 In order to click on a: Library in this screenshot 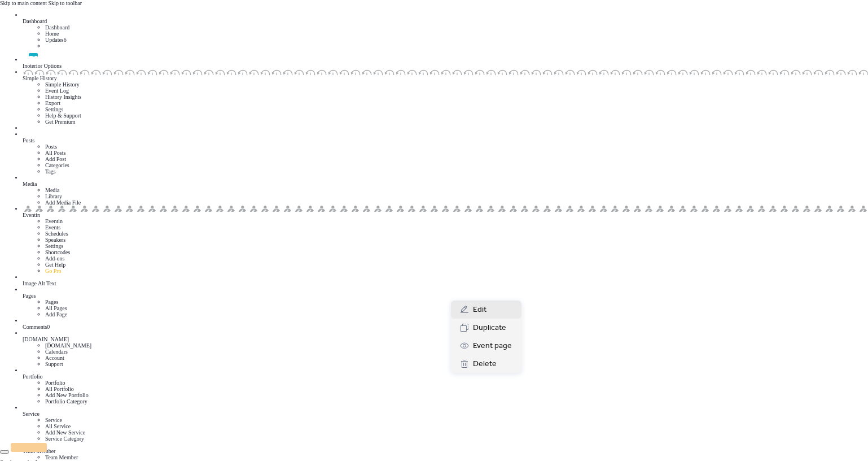, I will do `click(54, 196)`.